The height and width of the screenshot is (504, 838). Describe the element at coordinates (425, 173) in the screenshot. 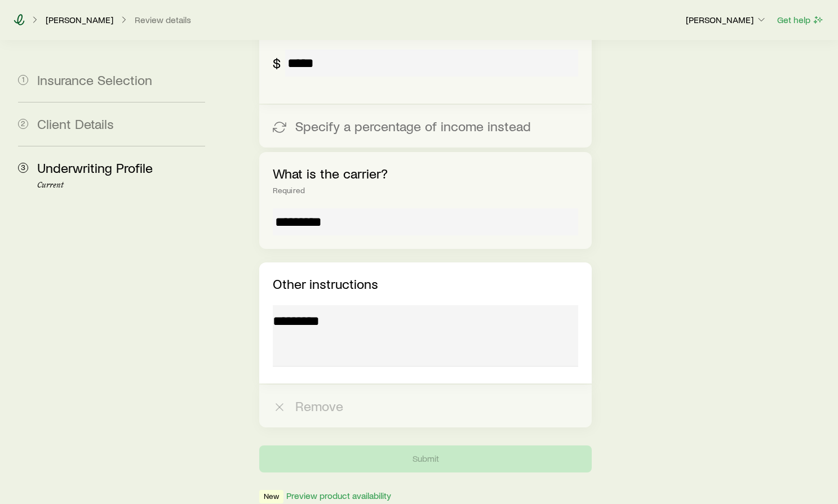

I see `p: What is the carrier?` at that location.